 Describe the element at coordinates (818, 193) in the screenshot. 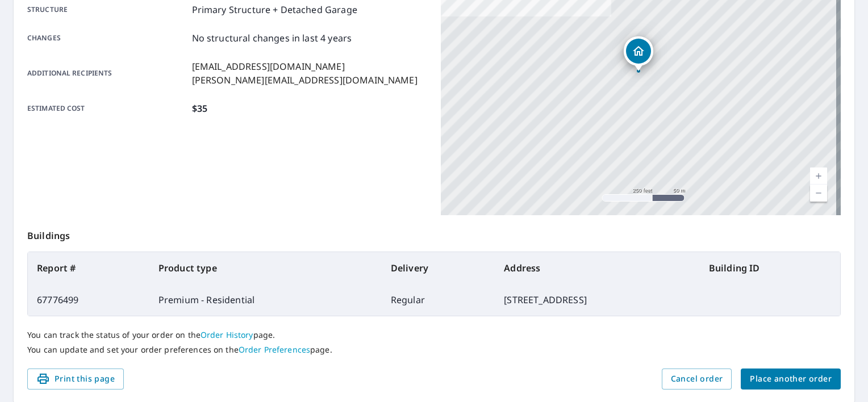

I see `a: Current Level 17, Zoom Out` at that location.